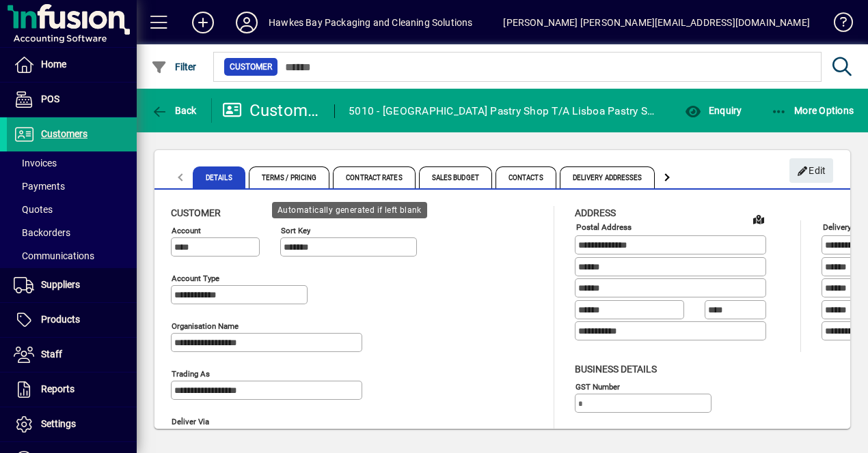  Describe the element at coordinates (39, 186) in the screenshot. I see `span: Payments` at that location.